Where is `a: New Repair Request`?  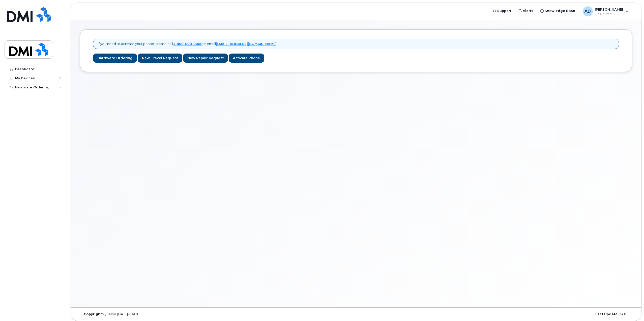
a: New Repair Request is located at coordinates (206, 58).